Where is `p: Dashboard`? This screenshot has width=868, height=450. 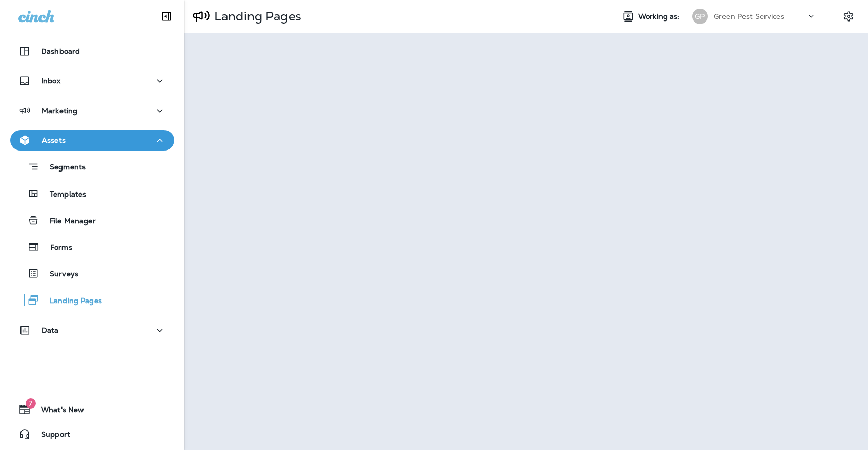 p: Dashboard is located at coordinates (60, 51).